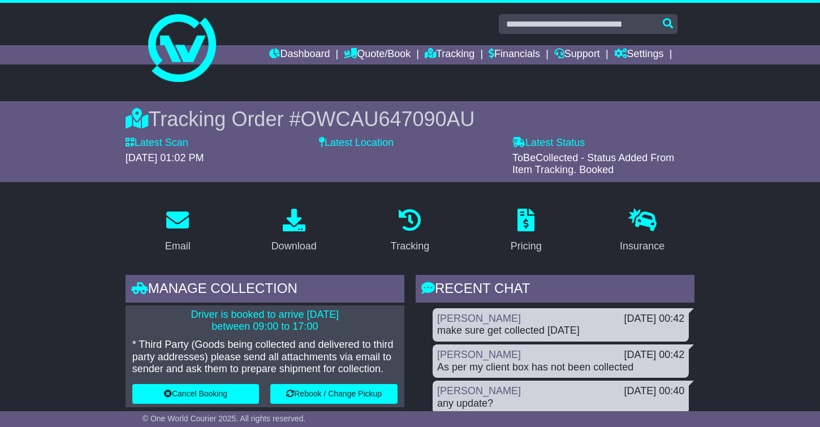 Image resolution: width=820 pixels, height=427 pixels. What do you see at coordinates (334, 394) in the screenshot?
I see `button: Rebook / Change Pickup` at bounding box center [334, 394].